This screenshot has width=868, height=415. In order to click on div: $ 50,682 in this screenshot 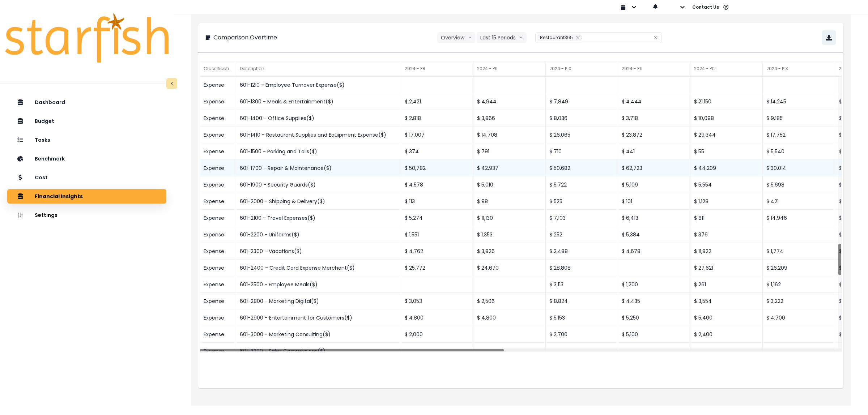, I will do `click(582, 168)`.